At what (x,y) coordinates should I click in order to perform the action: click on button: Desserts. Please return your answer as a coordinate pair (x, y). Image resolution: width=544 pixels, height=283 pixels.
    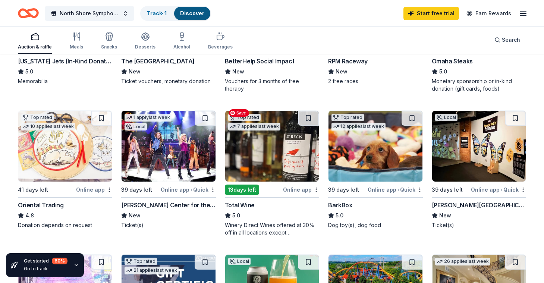
    Looking at the image, I should click on (145, 41).